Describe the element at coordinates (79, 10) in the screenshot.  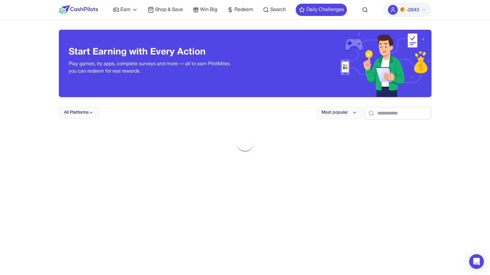
I see `a: CashPilots Logo` at that location.